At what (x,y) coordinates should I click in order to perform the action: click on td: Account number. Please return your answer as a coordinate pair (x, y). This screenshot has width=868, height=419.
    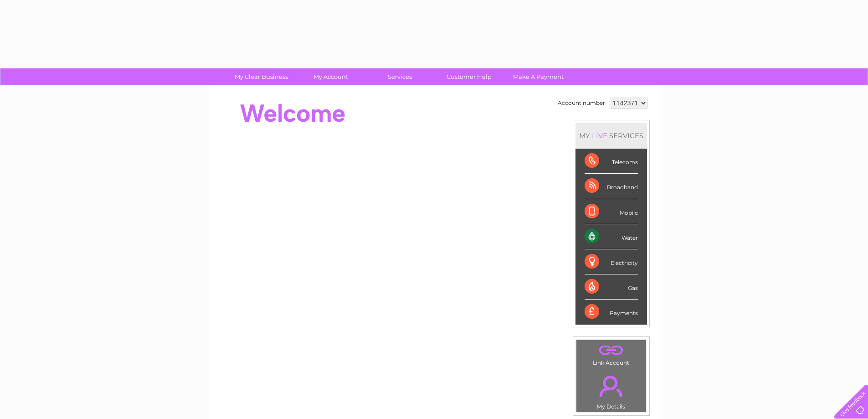
    Looking at the image, I should click on (582, 103).